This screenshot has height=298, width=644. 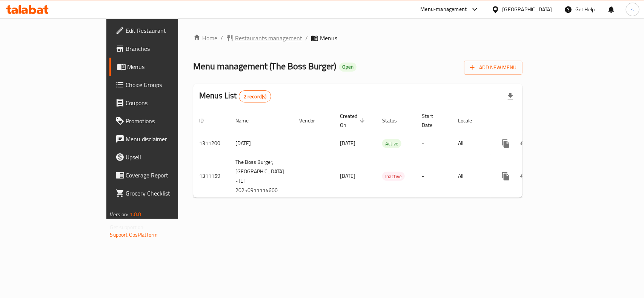 I want to click on span: s, so click(x=632, y=9).